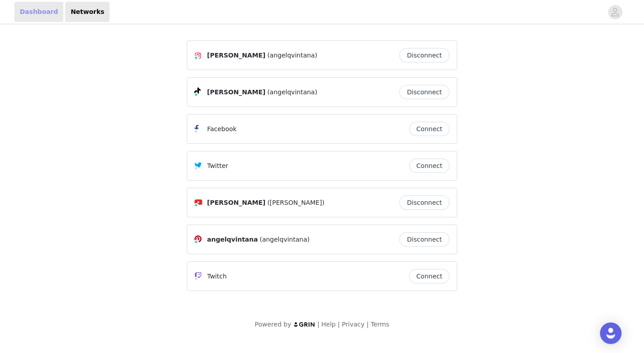  What do you see at coordinates (329, 324) in the screenshot?
I see `a: Help` at bounding box center [329, 324].